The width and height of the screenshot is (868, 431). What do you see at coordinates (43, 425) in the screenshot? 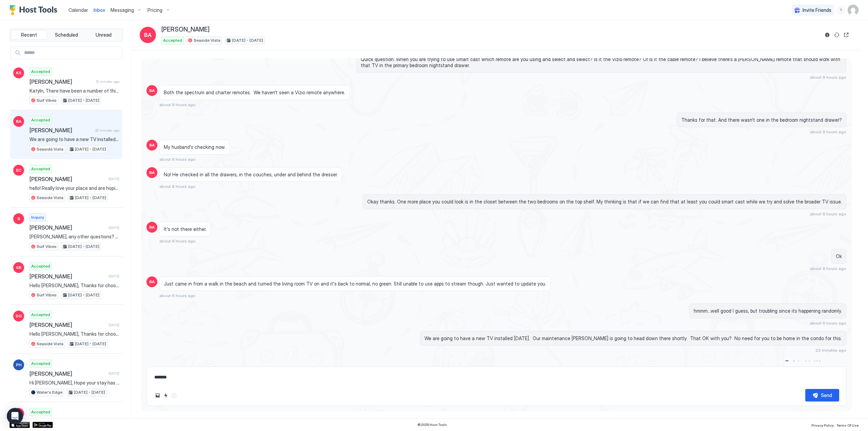
I see `a: Google Play Store` at bounding box center [43, 425].